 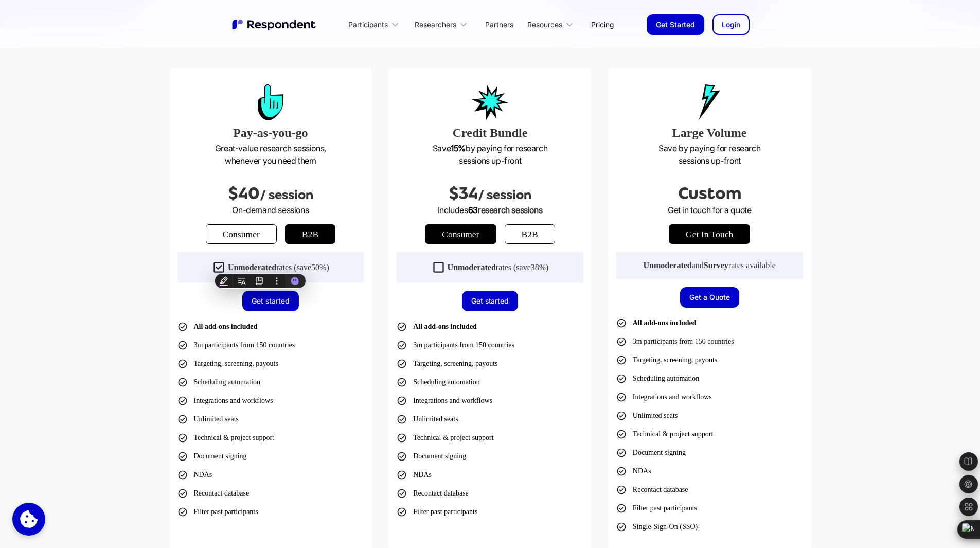 I want to click on a: Login, so click(x=731, y=25).